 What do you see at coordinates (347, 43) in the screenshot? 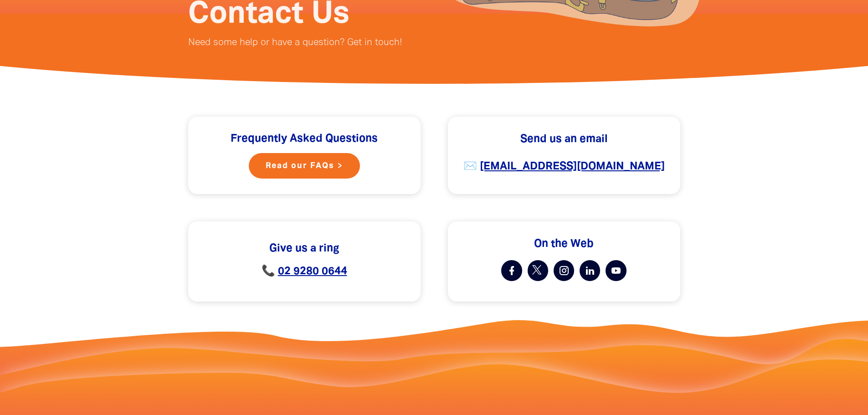
I see `p: Need some help or have a question? Get in touch!` at bounding box center [347, 43].